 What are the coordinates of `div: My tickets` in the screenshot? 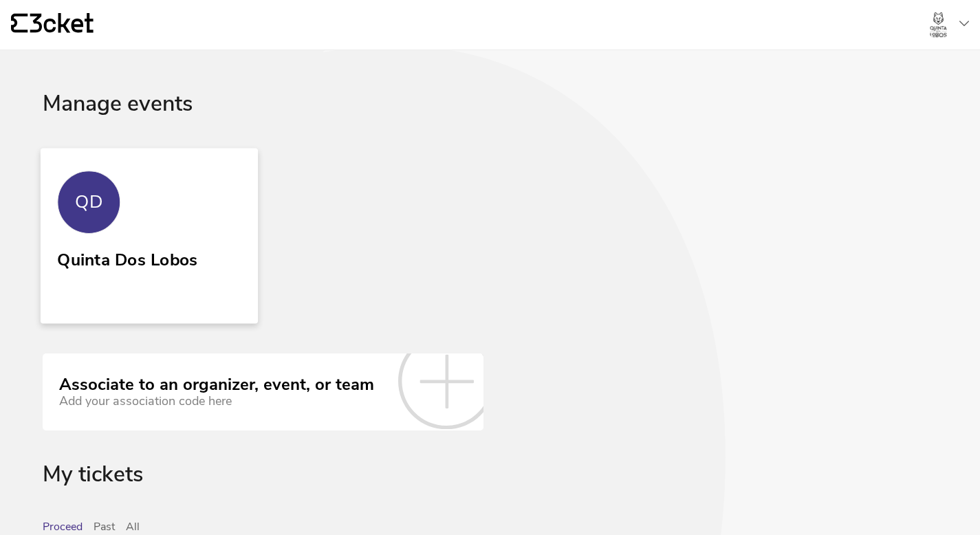 It's located at (489, 491).